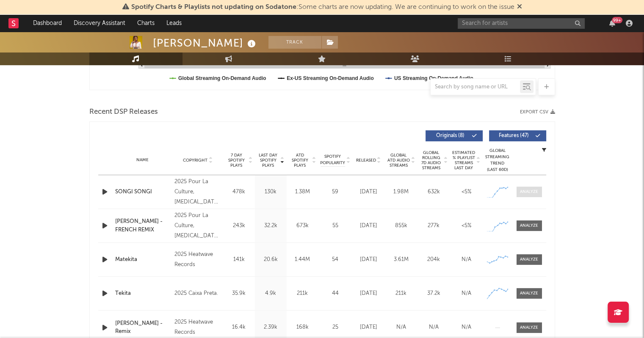  I want to click on text: Global Streaming On-Demand Audio, so click(222, 78).